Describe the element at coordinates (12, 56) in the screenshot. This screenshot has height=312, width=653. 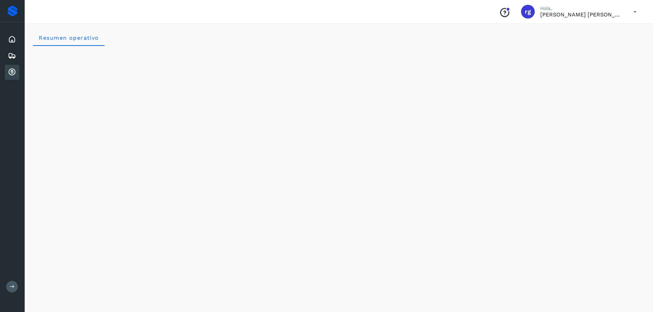
I see `div: Embarques` at that location.